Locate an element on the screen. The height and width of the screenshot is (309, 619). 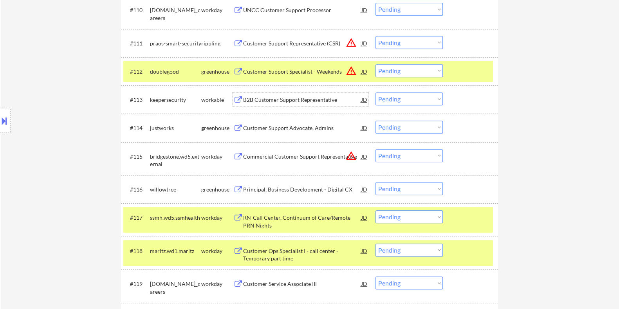
div: workable is located at coordinates (217, 100).